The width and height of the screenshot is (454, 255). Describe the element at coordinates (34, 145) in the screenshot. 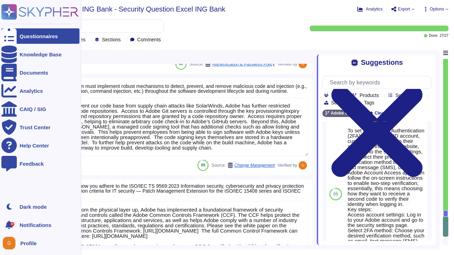

I see `div: Help Center` at that location.